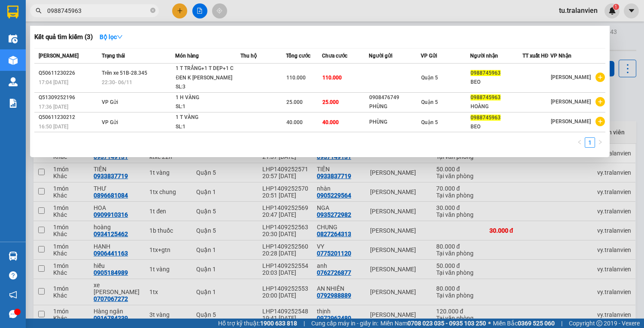 This screenshot has width=644, height=328. What do you see at coordinates (39, 11) in the screenshot?
I see `span: search` at bounding box center [39, 11].